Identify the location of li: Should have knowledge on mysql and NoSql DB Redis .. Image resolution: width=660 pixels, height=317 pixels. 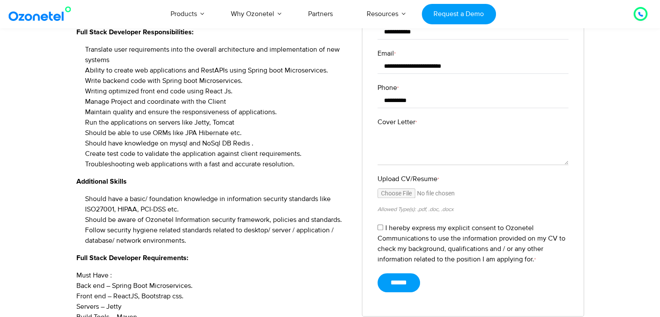
(217, 143).